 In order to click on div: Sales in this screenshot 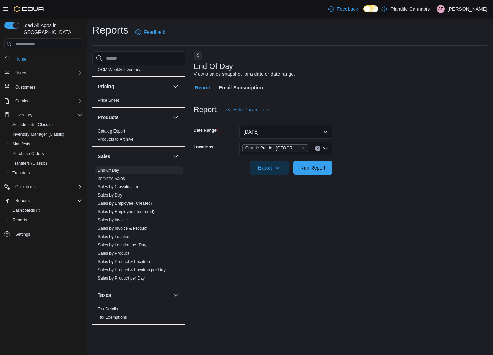, I will do `click(139, 226)`.